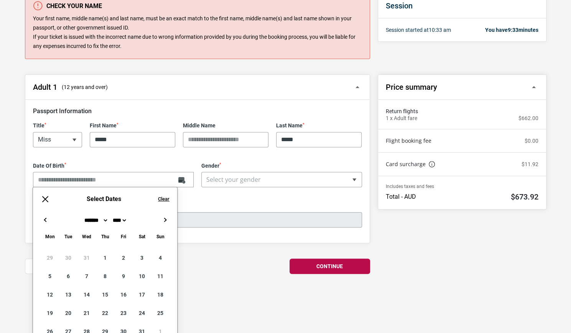 This screenshot has width=571, height=333. I want to click on p: $662.00, so click(529, 118).